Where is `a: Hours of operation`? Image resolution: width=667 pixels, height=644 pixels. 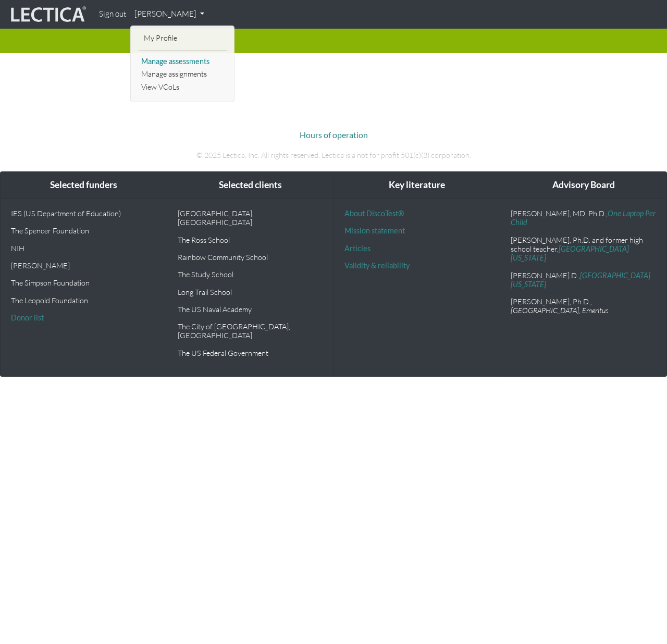 a: Hours of operation is located at coordinates (333, 135).